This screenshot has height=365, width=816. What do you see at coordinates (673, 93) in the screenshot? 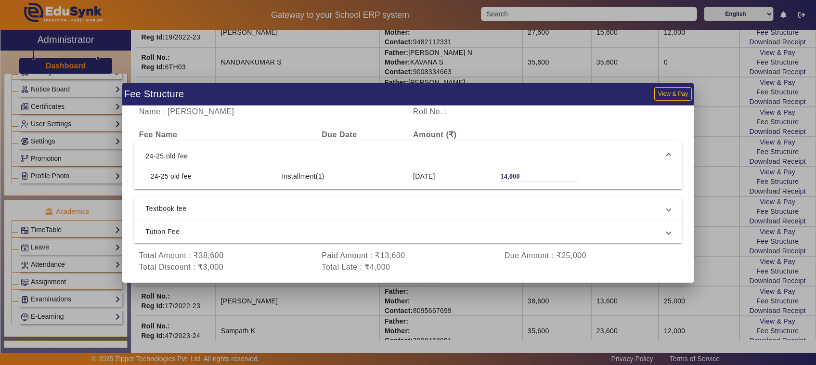
I see `button: View & Pay` at bounding box center [673, 93].